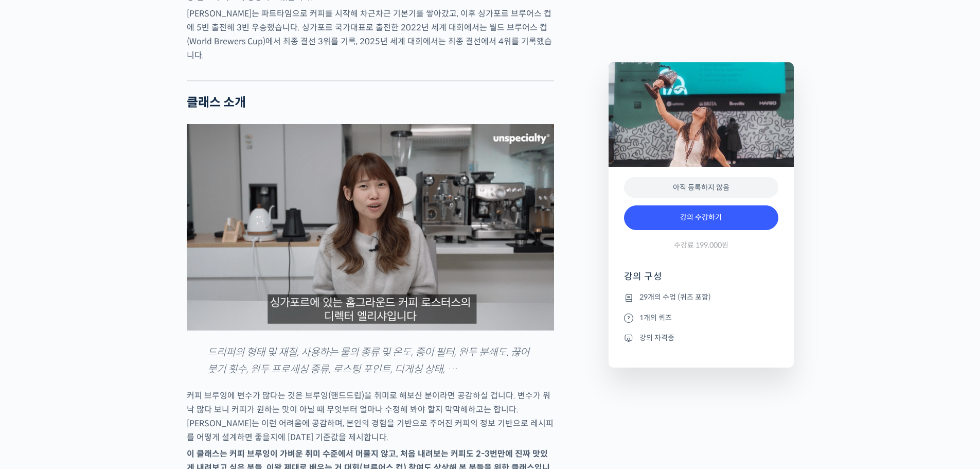  Describe the element at coordinates (701, 317) in the screenshot. I see `li: 1개의 퀴즈` at that location.